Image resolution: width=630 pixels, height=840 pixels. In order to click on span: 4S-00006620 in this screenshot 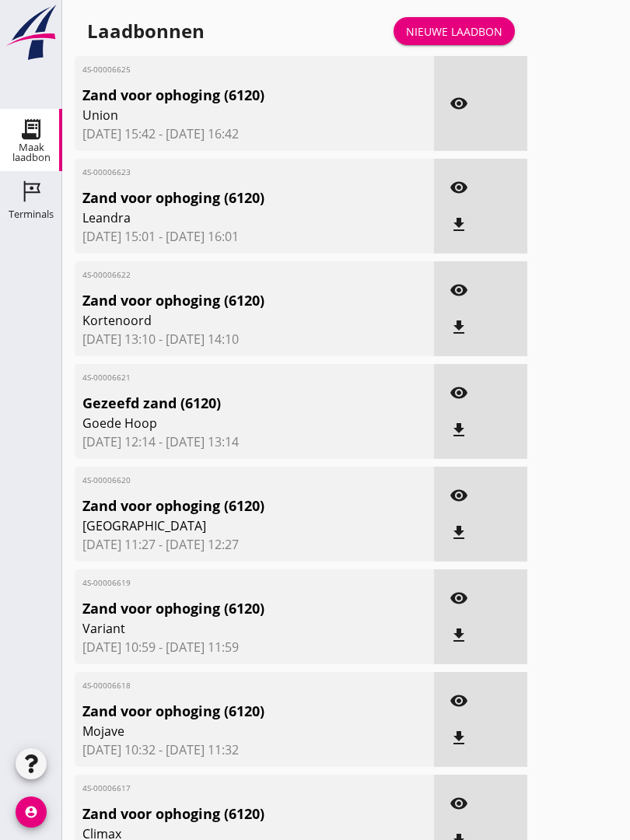, I will do `click(226, 480)`.